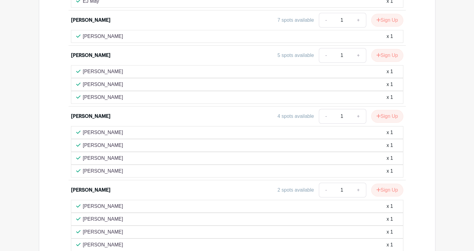 The width and height of the screenshot is (474, 251). What do you see at coordinates (295, 116) in the screenshot?
I see `div: 4 spots available` at bounding box center [295, 116].